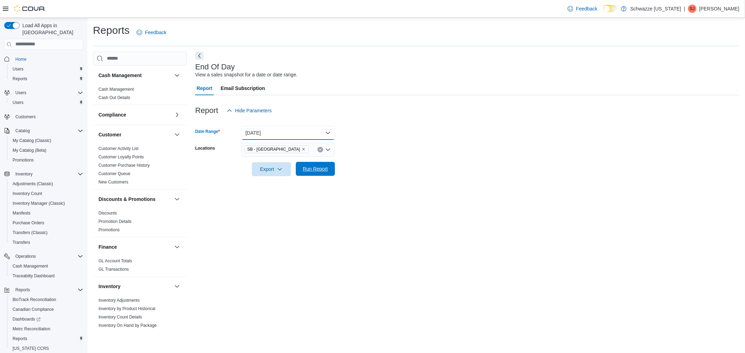 The image size is (745, 353). Describe the element at coordinates (114, 98) in the screenshot. I see `a: Cash Out Details` at that location.